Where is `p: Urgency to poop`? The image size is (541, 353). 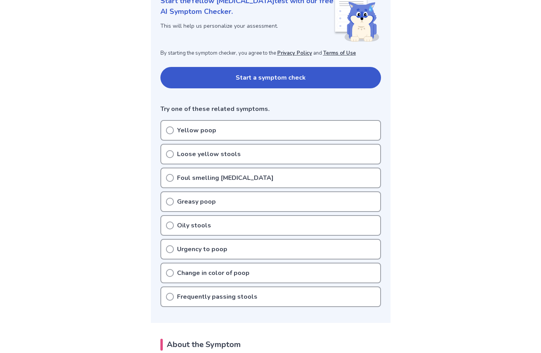
p: Urgency to poop is located at coordinates (202, 249).